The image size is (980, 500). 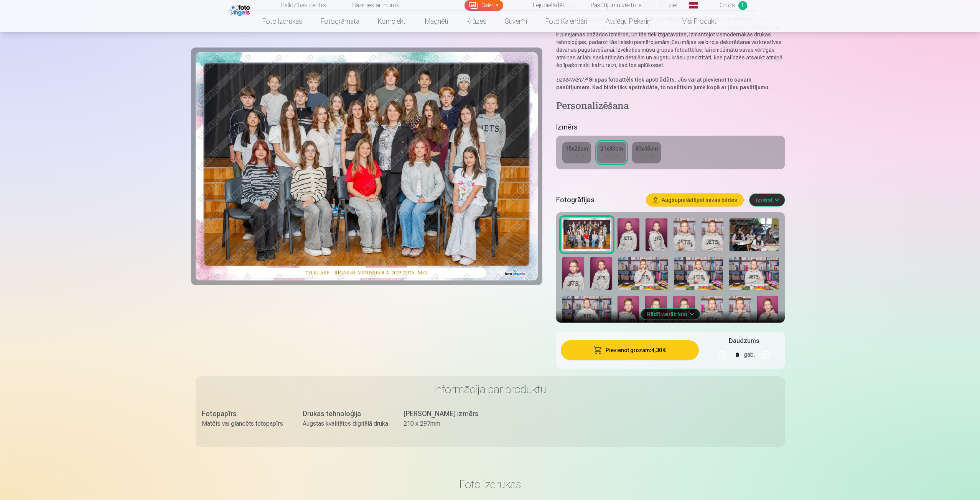 What do you see at coordinates (345, 424) in the screenshot?
I see `div: Augstas kvalitātes digitālā druka` at bounding box center [345, 424].